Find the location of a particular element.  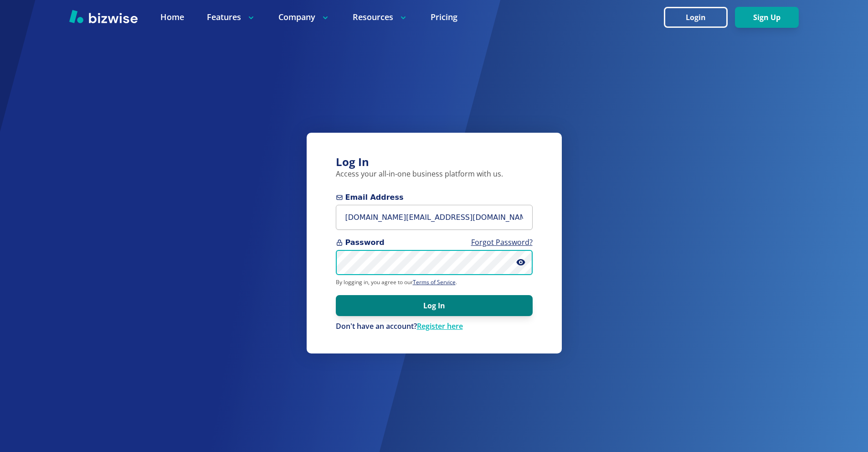

input: you@example.com is located at coordinates (434, 217).